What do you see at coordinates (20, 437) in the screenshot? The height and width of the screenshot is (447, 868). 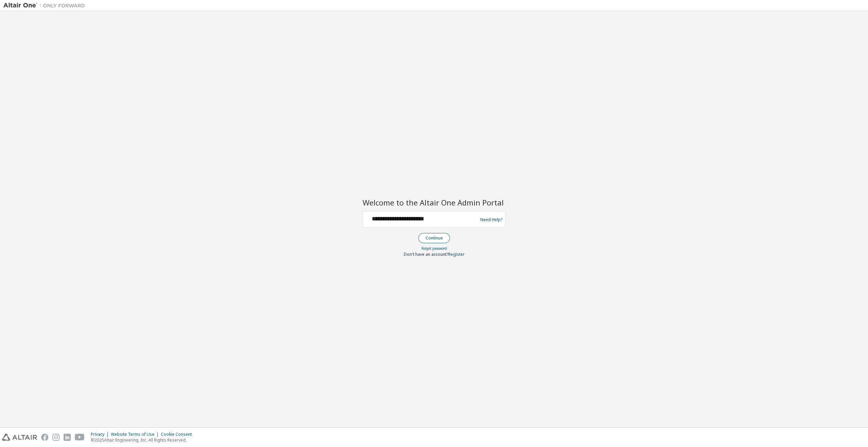 I see `img: altair_logo.svg` at bounding box center [20, 437].